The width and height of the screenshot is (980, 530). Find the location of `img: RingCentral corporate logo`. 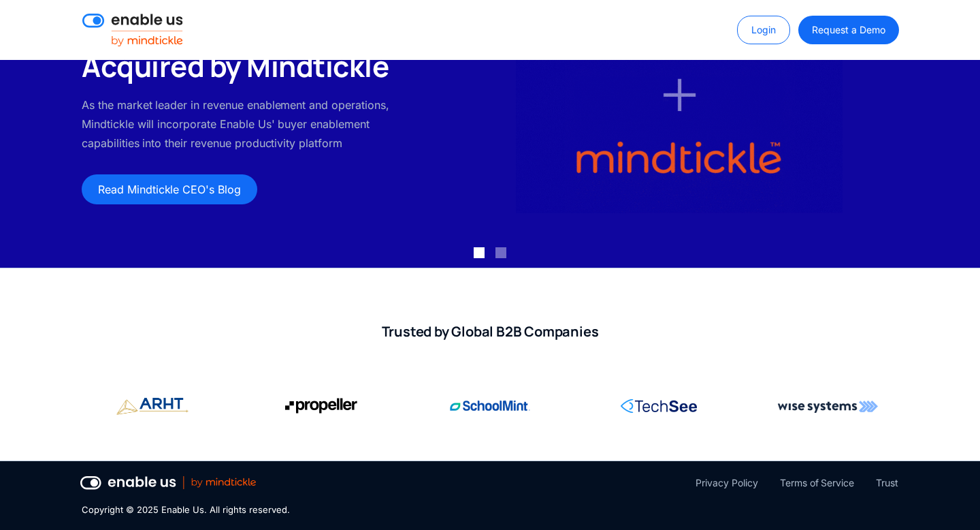

img: RingCentral corporate logo is located at coordinates (659, 406).